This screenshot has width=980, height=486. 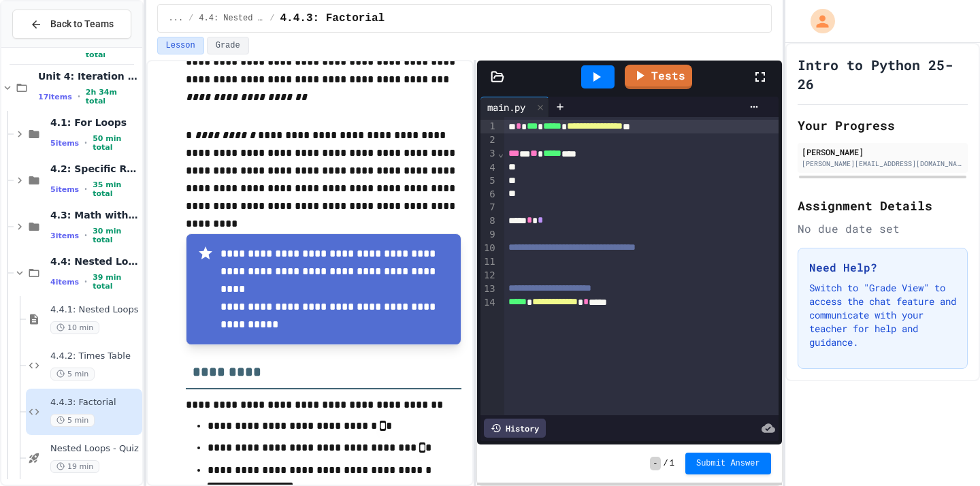 I want to click on span: Submit Answer, so click(x=728, y=464).